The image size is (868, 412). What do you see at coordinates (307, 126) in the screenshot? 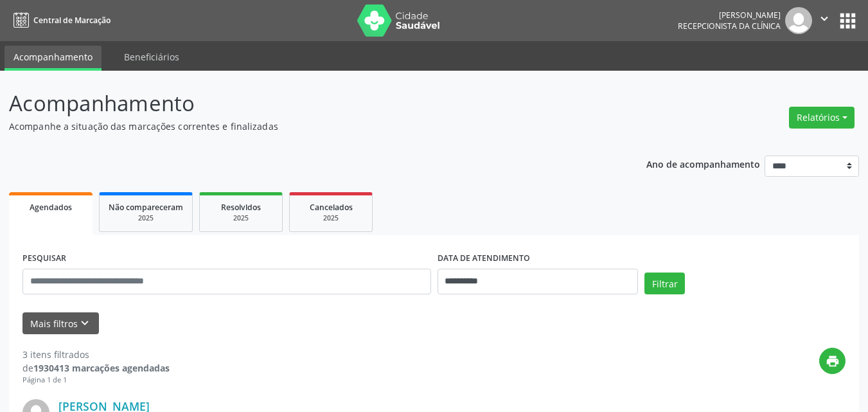
I see `p: Acompanhe a situação das marcações correntes e finalizadas` at bounding box center [307, 126].